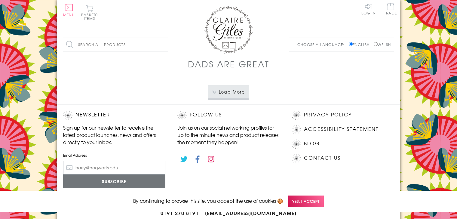 This screenshot has width=457, height=219. I want to click on span: Trade, so click(391, 9).